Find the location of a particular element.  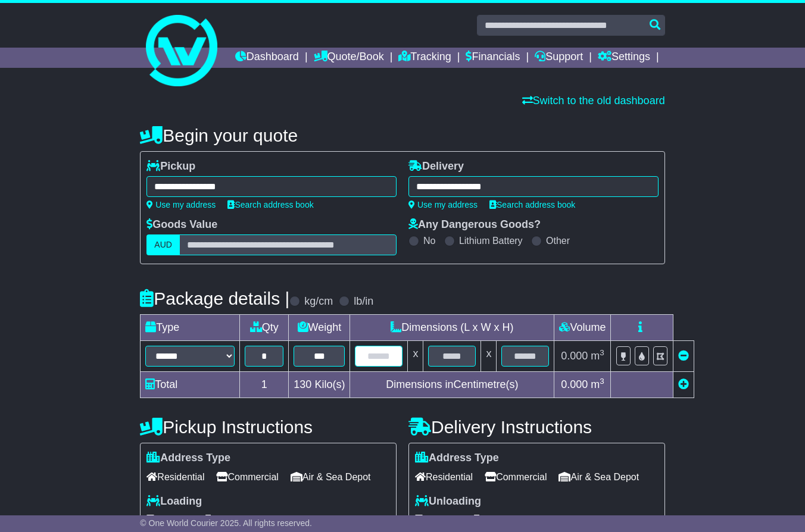

label: Delivery is located at coordinates (436, 166).